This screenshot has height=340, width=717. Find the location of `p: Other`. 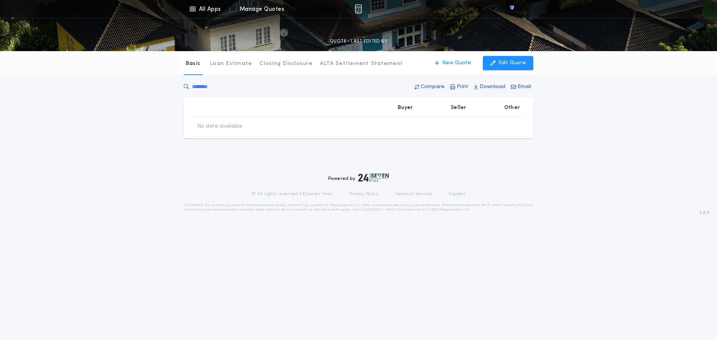

p: Other is located at coordinates (512, 108).